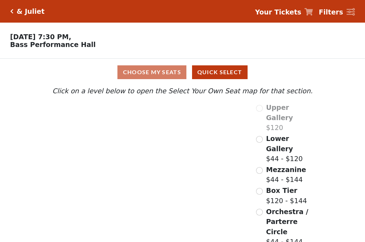 The height and width of the screenshot is (242, 365). Describe the element at coordinates (337, 12) in the screenshot. I see `a: Filters` at that location.